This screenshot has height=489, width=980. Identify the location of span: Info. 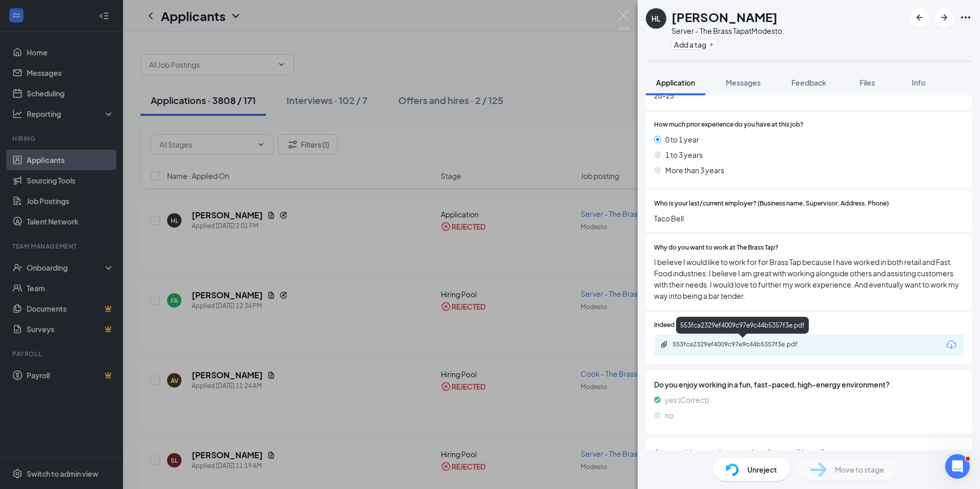
(919, 82).